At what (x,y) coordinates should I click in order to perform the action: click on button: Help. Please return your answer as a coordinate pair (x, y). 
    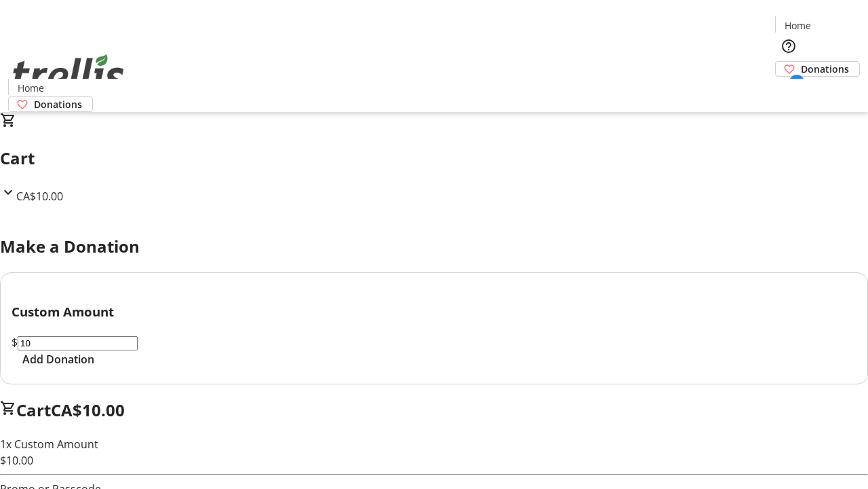
    Looking at the image, I should click on (789, 47).